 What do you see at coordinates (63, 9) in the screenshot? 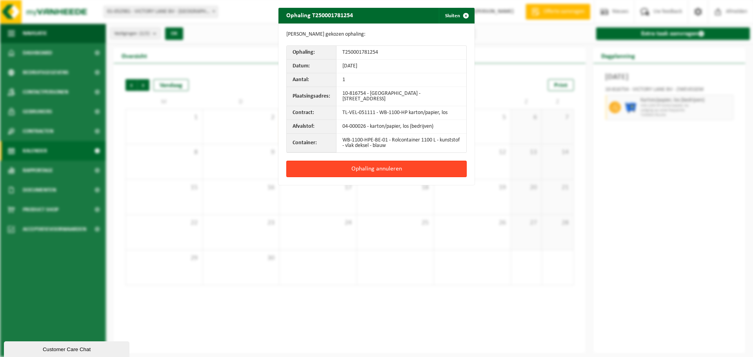
I see `div: Customer Care Chat` at bounding box center [63, 9].